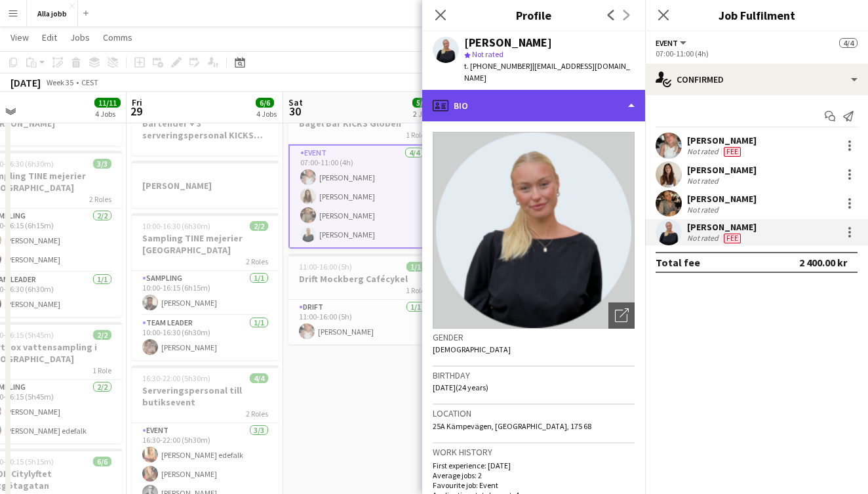 The height and width of the screenshot is (494, 868). Describe the element at coordinates (534, 375) in the screenshot. I see `h3: Birthday` at that location.